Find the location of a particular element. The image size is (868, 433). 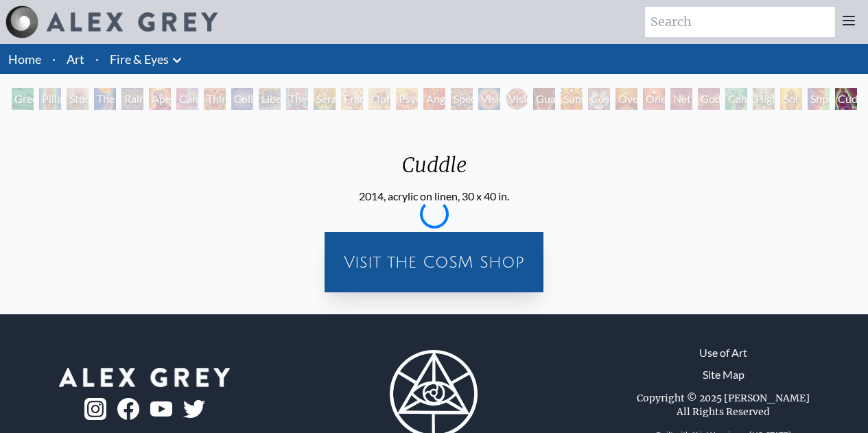

a: Visit the CoSM Shop is located at coordinates (433, 262).